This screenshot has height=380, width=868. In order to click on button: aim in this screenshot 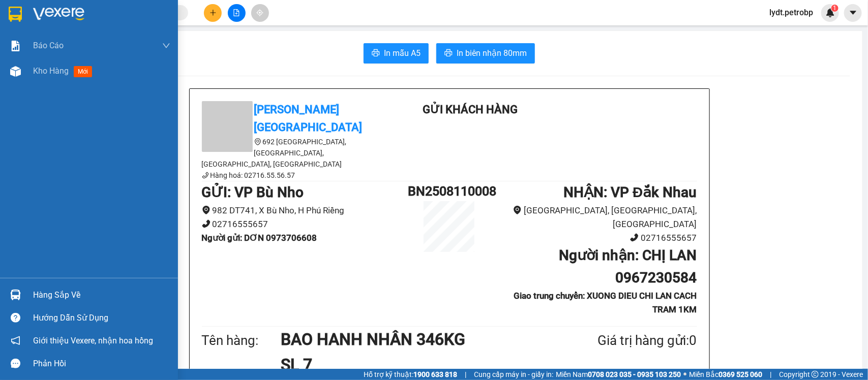, I will do `click(260, 12)`.